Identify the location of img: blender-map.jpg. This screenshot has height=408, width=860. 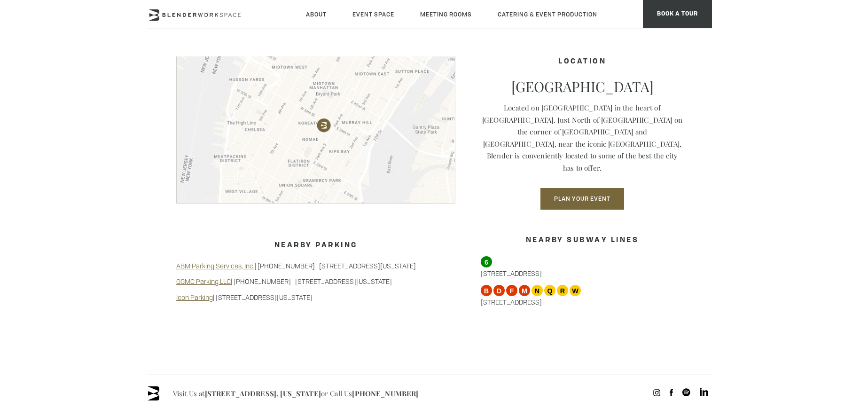
(316, 126).